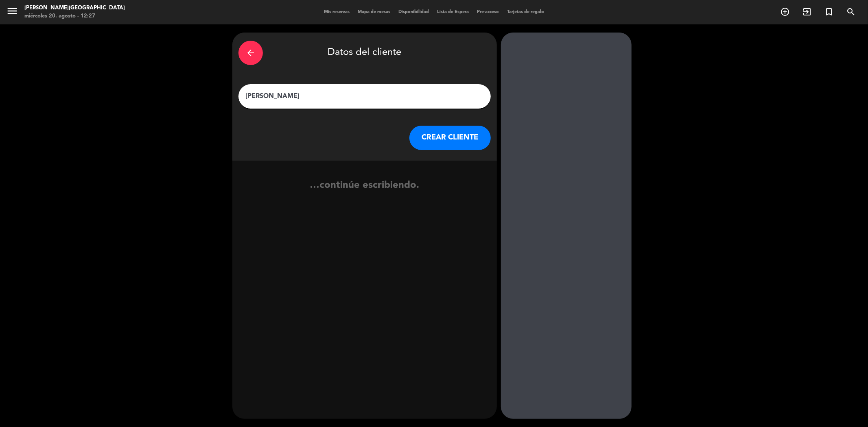  What do you see at coordinates (525, 12) in the screenshot?
I see `span: Tarjetas de regalo` at bounding box center [525, 12].